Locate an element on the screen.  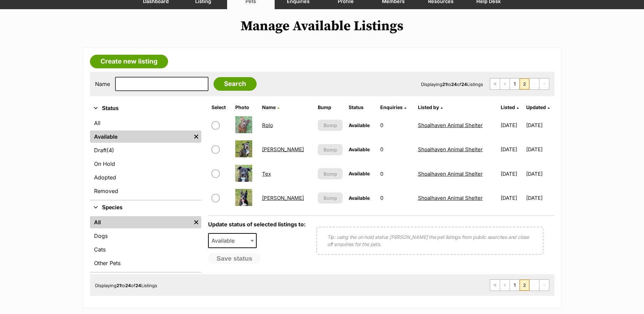
div: Species is located at coordinates (146, 243).